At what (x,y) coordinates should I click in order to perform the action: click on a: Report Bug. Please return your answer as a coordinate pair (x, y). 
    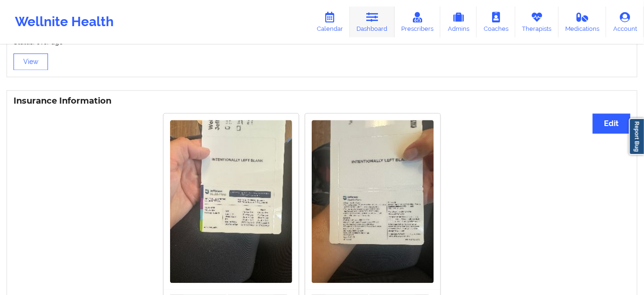
    Looking at the image, I should click on (636, 137).